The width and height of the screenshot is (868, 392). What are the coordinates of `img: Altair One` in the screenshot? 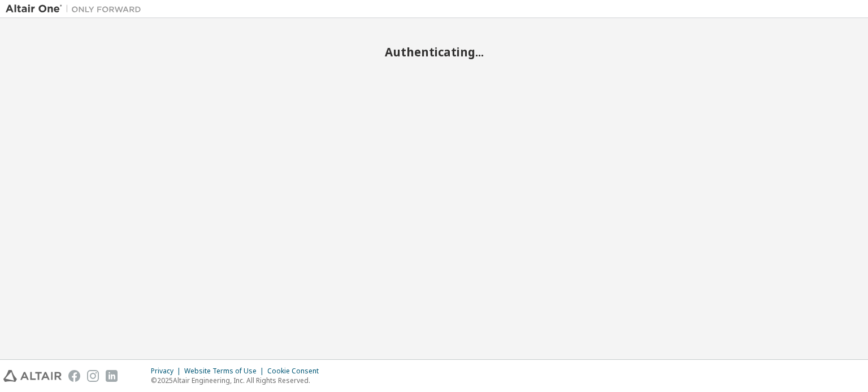 It's located at (77, 9).